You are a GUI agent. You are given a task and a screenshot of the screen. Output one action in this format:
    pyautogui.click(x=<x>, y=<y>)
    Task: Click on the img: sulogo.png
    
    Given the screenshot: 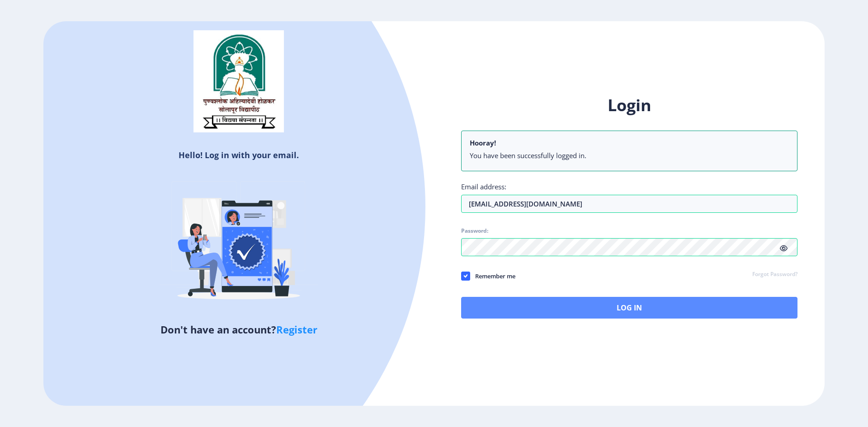 What is the action you would take?
    pyautogui.click(x=239, y=81)
    